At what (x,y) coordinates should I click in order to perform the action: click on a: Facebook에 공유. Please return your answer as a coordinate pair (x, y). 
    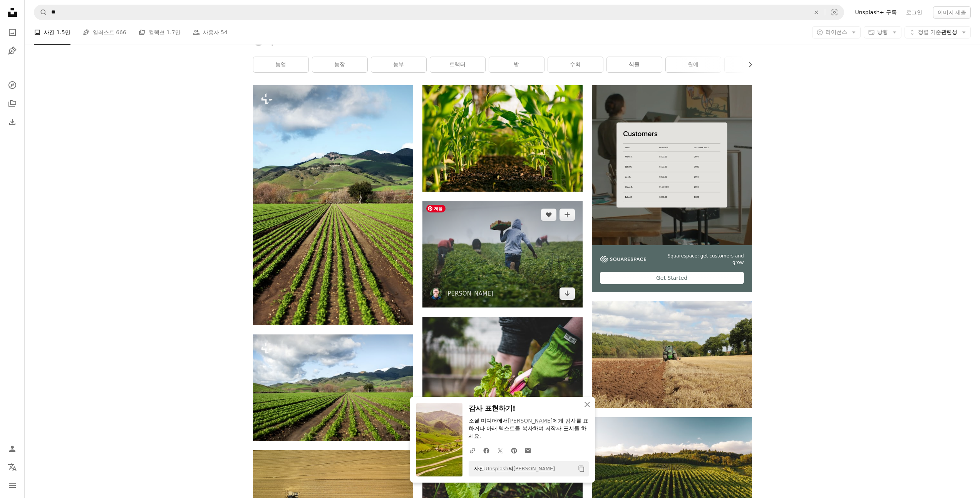
    Looking at the image, I should click on (486, 450).